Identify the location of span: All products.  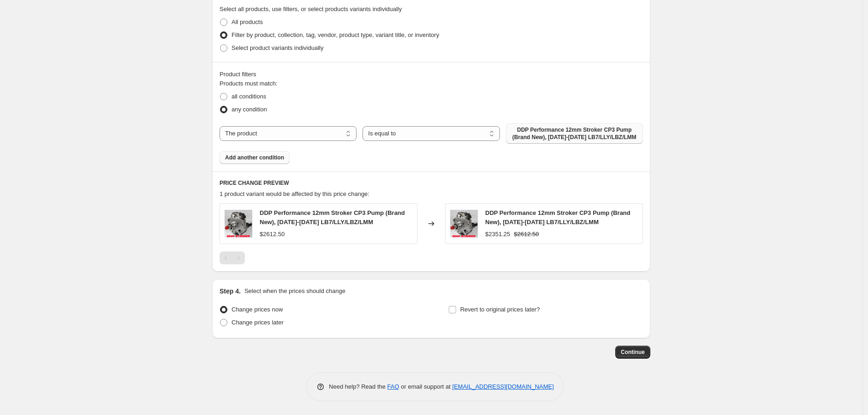
(247, 22).